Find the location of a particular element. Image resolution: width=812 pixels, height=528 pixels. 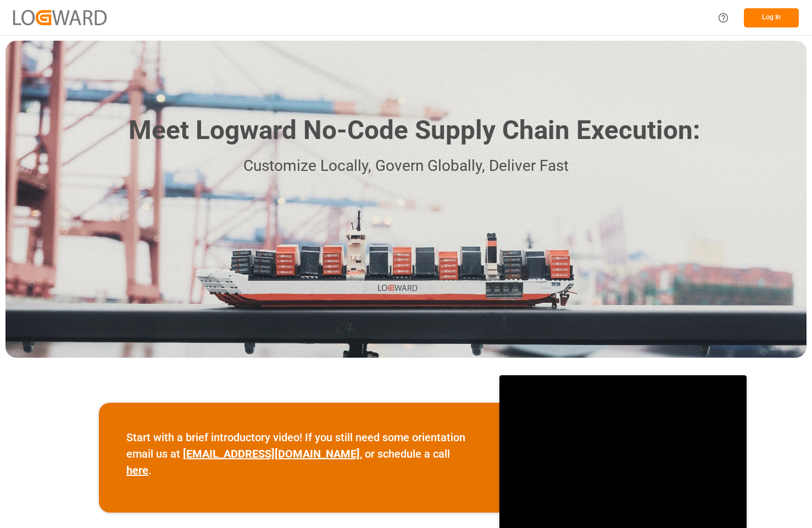

button: Log In is located at coordinates (771, 18).